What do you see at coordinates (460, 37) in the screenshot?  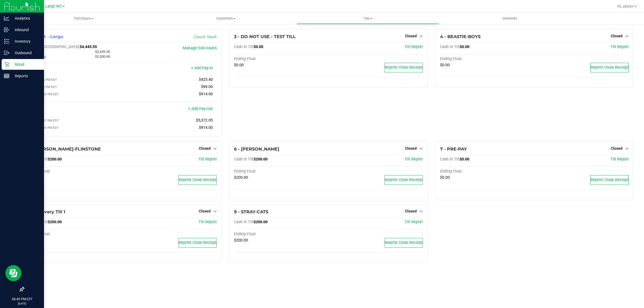 I see `span: 4 - BEASTIE-BOYS` at bounding box center [460, 37].